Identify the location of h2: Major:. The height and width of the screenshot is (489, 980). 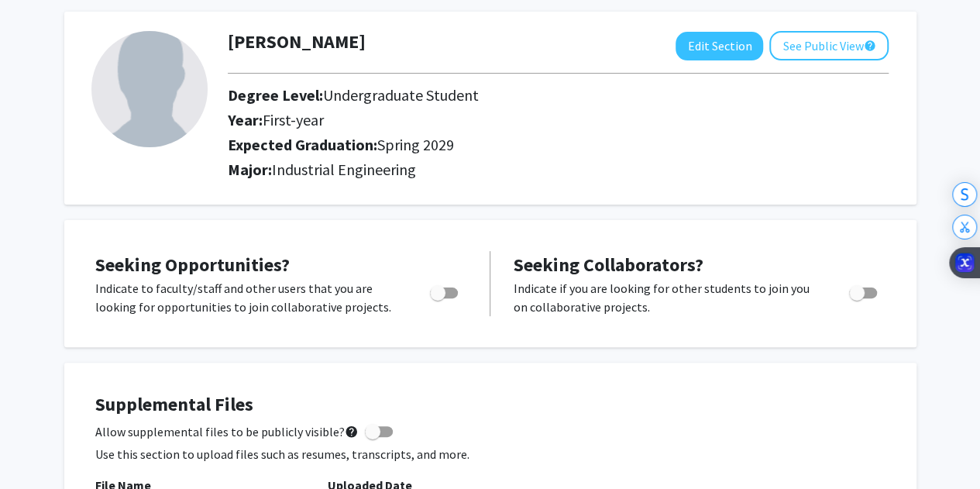
(557, 170).